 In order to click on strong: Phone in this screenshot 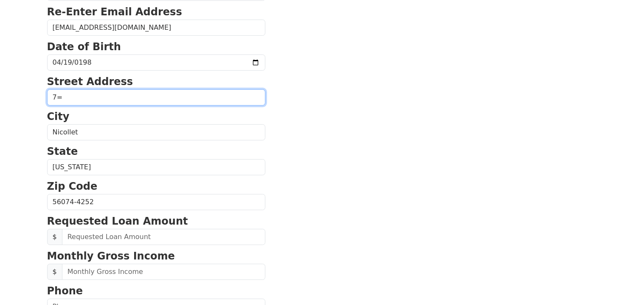, I will do `click(65, 291)`.